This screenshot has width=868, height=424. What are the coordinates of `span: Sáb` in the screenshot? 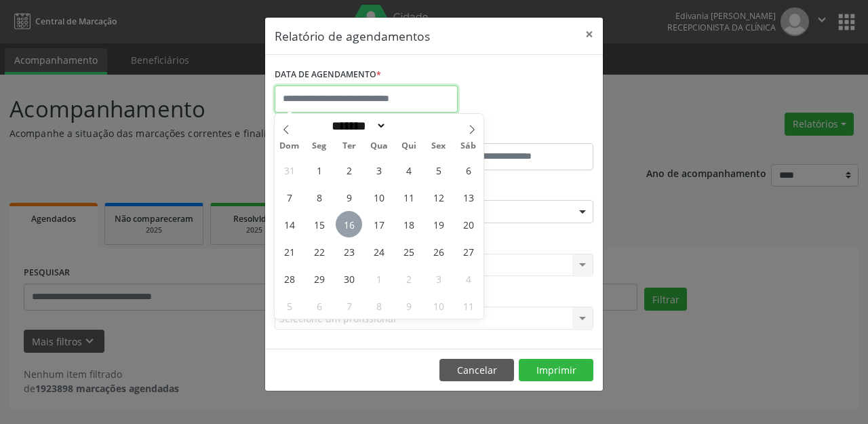 It's located at (469, 146).